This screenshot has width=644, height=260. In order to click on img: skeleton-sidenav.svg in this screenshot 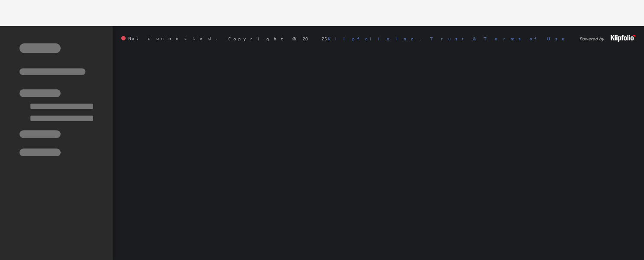, I will do `click(57, 100)`.